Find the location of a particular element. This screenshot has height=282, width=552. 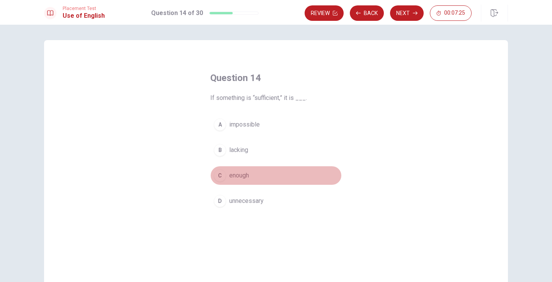

div: C is located at coordinates (220, 176).